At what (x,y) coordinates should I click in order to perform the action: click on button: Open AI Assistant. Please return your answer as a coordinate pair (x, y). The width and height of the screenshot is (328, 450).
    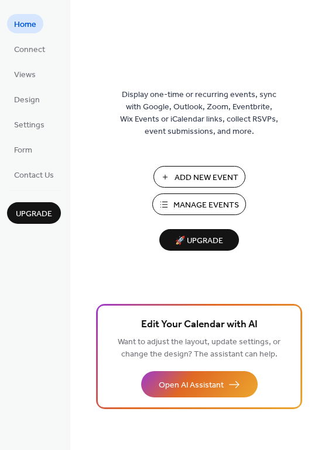
    Looking at the image, I should click on (199, 384).